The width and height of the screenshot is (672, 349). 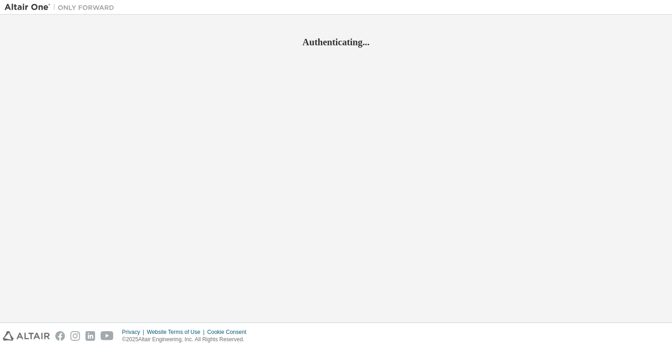 I want to click on img: Altair One, so click(x=62, y=7).